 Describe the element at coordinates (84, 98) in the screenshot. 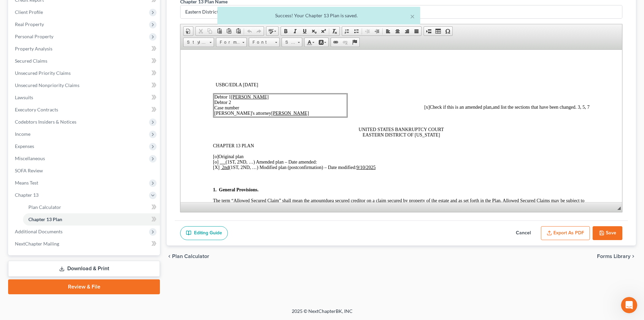

I see `a: Lawsuits` at that location.